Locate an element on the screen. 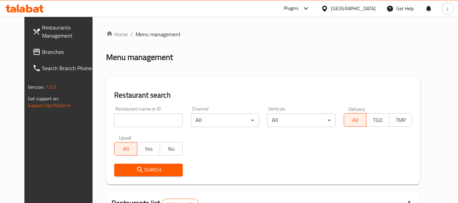 The height and width of the screenshot is (203, 458). button: TMP is located at coordinates (400, 120).